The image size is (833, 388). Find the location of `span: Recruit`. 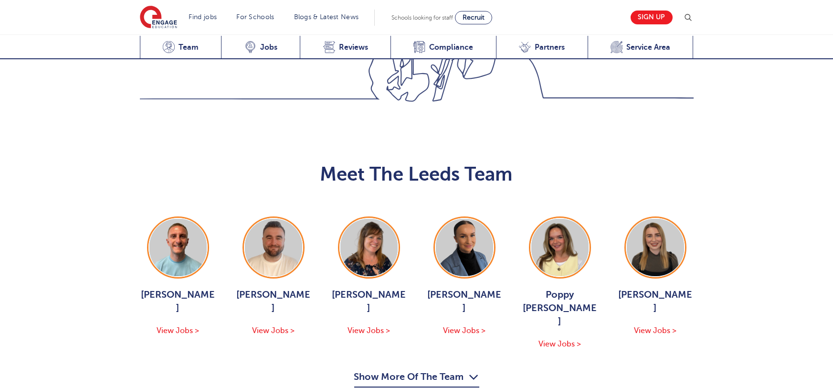

span: Recruit is located at coordinates (474, 17).